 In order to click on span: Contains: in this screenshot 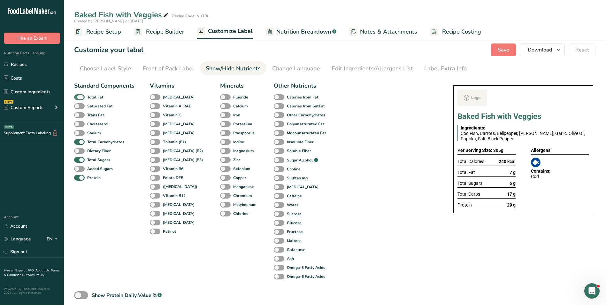, I will do `click(541, 171)`.